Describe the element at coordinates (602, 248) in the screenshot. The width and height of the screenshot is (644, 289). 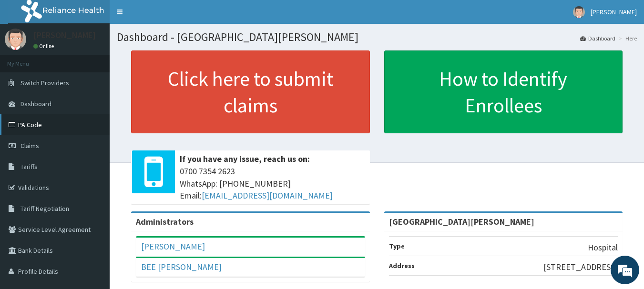
I see `p: Hospital` at that location.